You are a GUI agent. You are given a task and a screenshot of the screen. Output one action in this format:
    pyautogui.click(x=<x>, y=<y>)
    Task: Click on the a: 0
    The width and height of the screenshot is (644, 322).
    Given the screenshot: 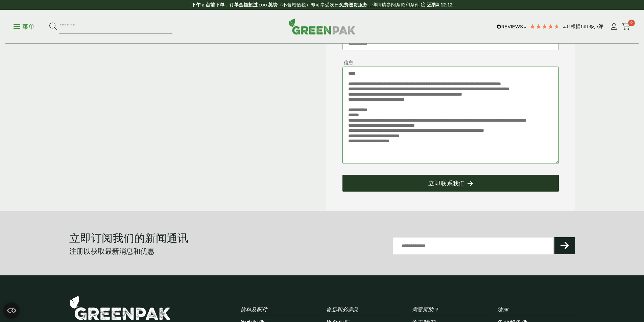 What is the action you would take?
    pyautogui.click(x=626, y=27)
    